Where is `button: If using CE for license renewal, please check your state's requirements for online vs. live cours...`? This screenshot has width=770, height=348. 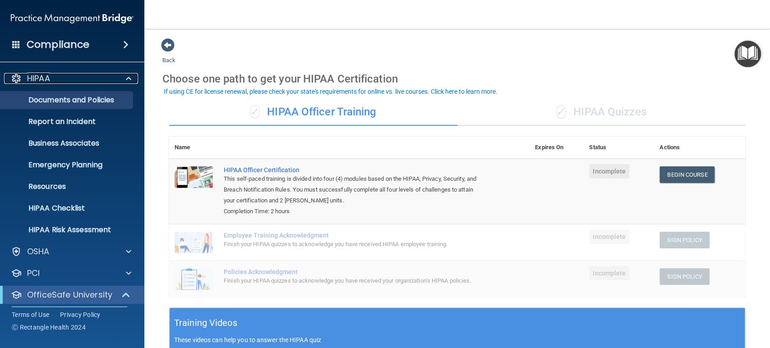 button: If using CE for license renewal, please check your state's requirements for online vs. live cours... is located at coordinates (330, 92).